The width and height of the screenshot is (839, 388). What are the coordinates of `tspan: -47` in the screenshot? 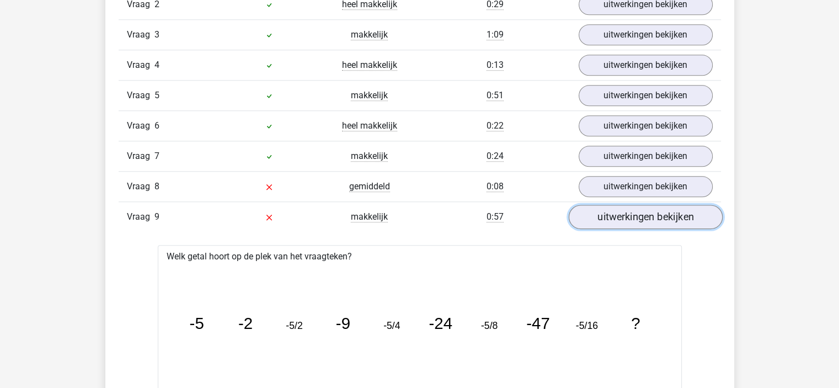 It's located at (538, 323).